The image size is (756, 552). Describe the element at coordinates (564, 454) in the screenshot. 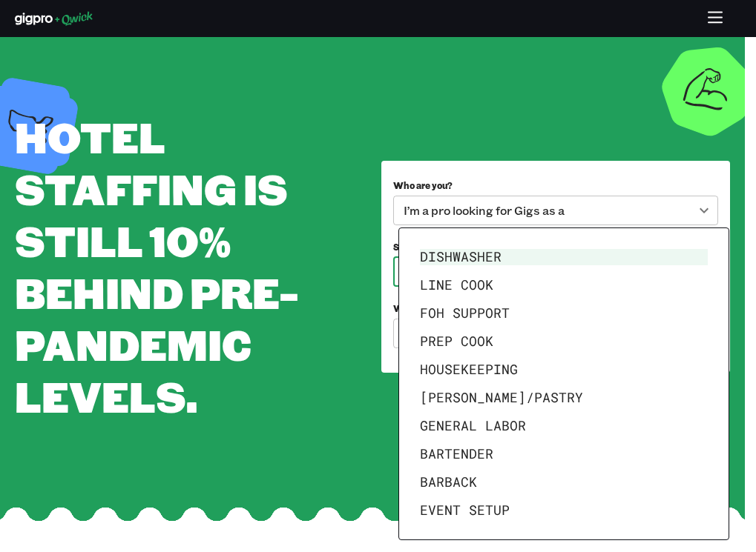

I see `li: Bartender` at that location.